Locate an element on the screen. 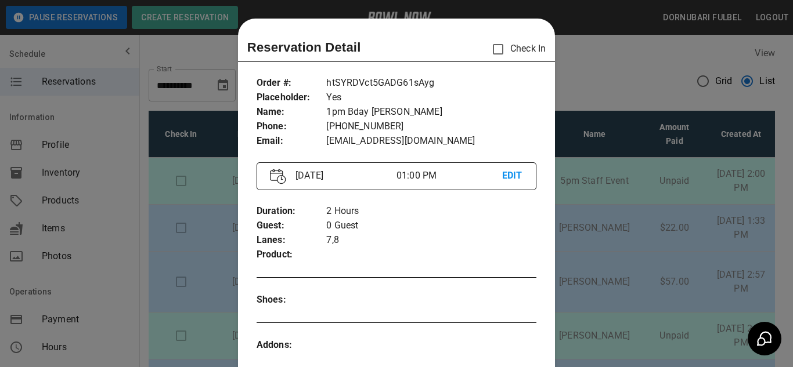 The height and width of the screenshot is (367, 793). p: Order # : is located at coordinates (291, 83).